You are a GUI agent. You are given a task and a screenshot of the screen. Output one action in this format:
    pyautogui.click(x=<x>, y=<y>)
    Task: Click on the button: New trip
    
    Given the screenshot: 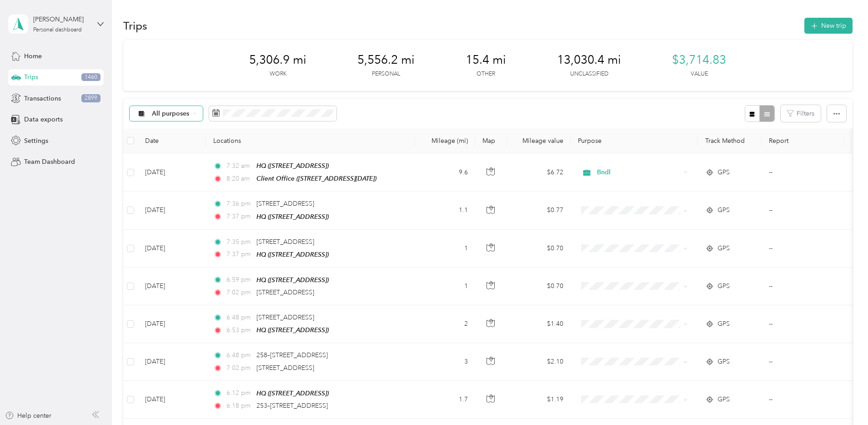 What is the action you would take?
    pyautogui.click(x=828, y=26)
    